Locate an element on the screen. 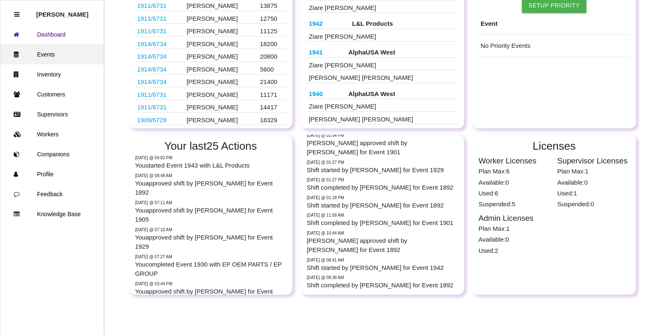  a: Dashboard is located at coordinates (52, 35).